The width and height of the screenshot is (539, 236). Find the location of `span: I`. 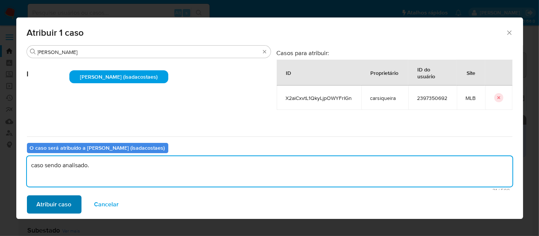

span: I is located at coordinates (48, 68).